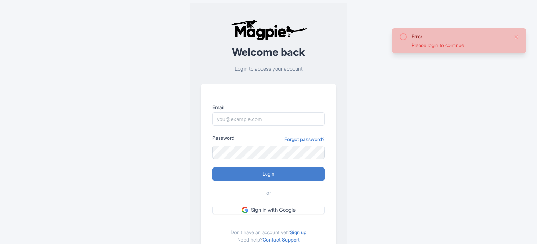 The height and width of the screenshot is (244, 537). I want to click on label: Password, so click(223, 138).